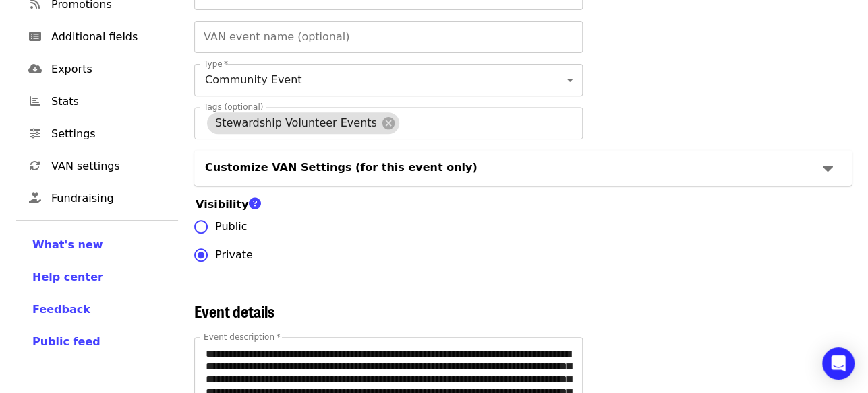 The width and height of the screenshot is (868, 393). What do you see at coordinates (827, 168) in the screenshot?
I see `i: caret-down icon` at bounding box center [827, 168].